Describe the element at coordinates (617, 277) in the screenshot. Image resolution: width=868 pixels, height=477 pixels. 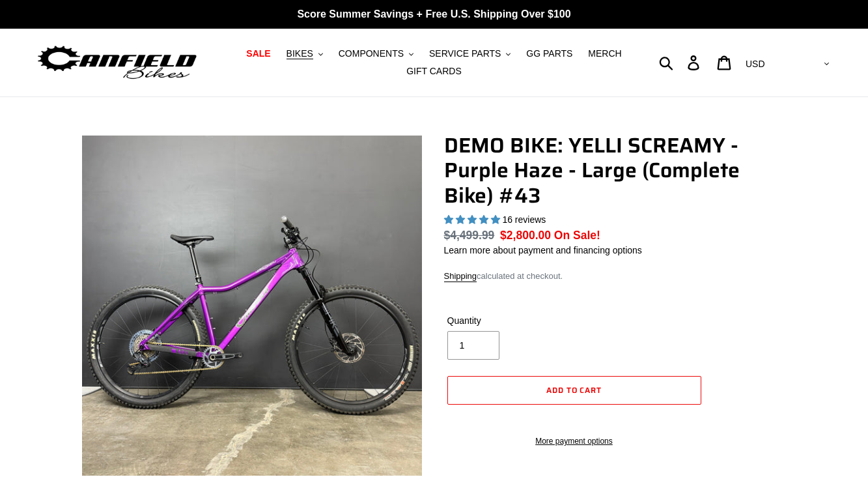
I see `div: calculated at checkout.` at that location.